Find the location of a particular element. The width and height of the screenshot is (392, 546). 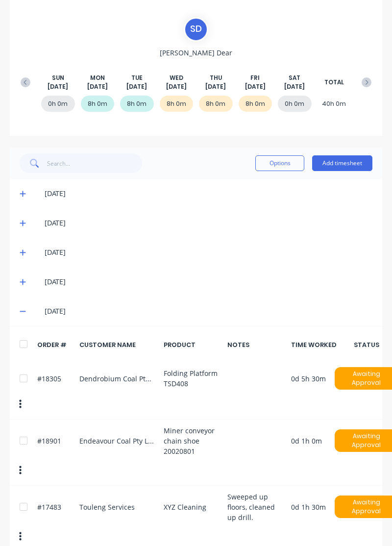

input: Search... is located at coordinates (95, 163).